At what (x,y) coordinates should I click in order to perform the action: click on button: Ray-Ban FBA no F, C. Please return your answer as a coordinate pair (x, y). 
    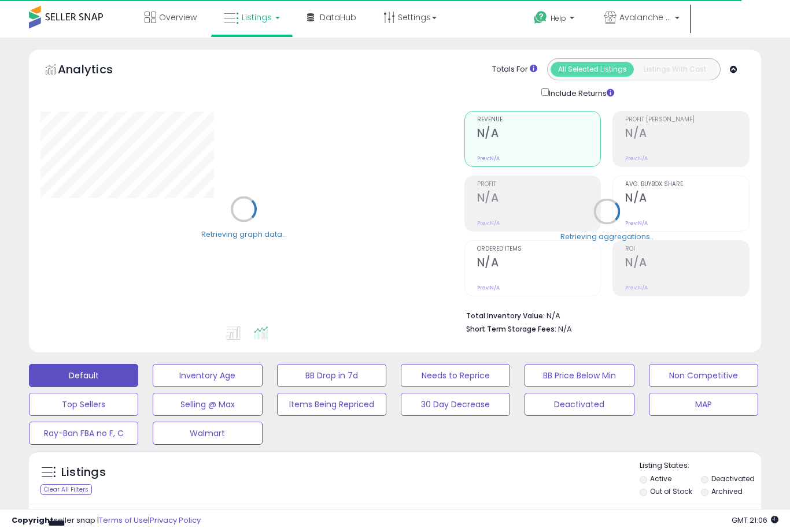
    Looking at the image, I should click on (83, 433).